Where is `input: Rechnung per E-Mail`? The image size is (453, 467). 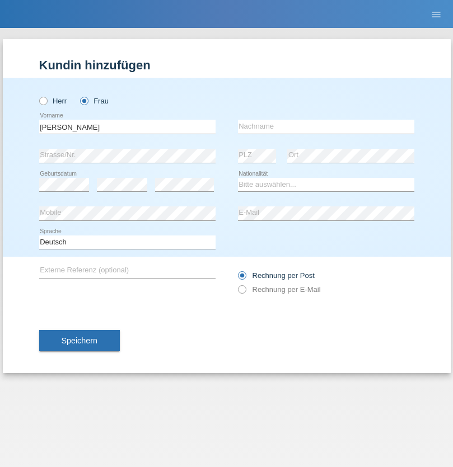 input: Rechnung per E-Mail is located at coordinates (241, 292).